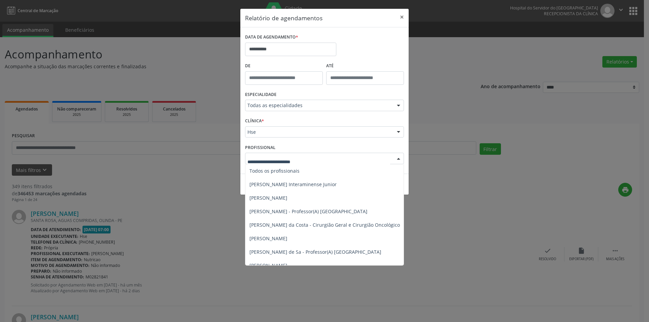  What do you see at coordinates (319, 105) in the screenshot?
I see `span: Todas as especialidades` at bounding box center [319, 105].